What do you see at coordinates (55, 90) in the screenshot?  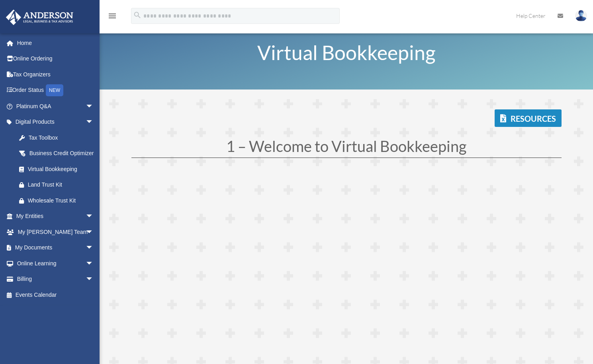 I see `a: Order StatusNEW` at bounding box center [55, 90].